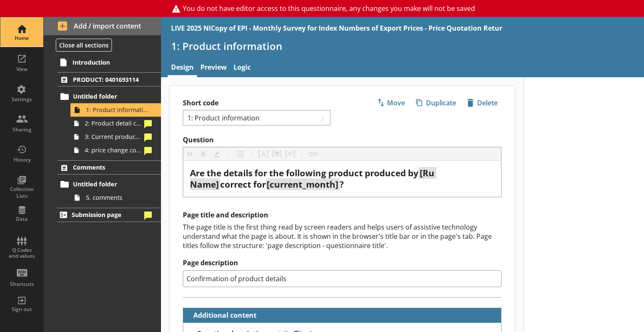 The width and height of the screenshot is (644, 332). What do you see at coordinates (102, 26) in the screenshot?
I see `span: Add / import content` at bounding box center [102, 26].